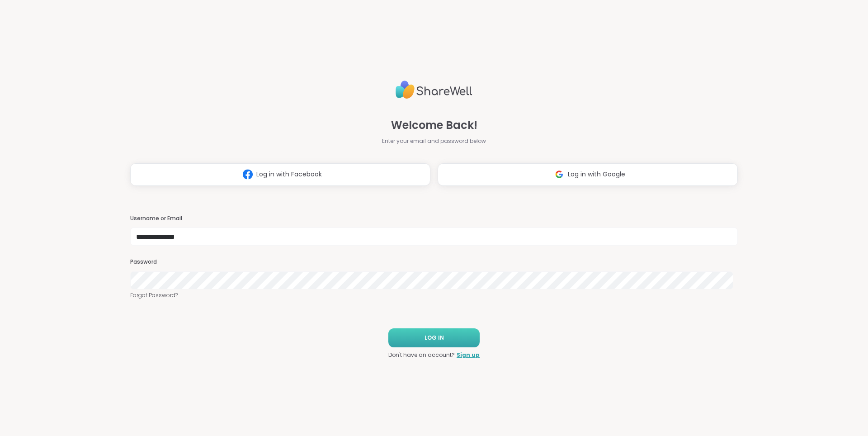 The width and height of the screenshot is (868, 436). Describe the element at coordinates (434, 125) in the screenshot. I see `span: Welcome Back!` at that location.